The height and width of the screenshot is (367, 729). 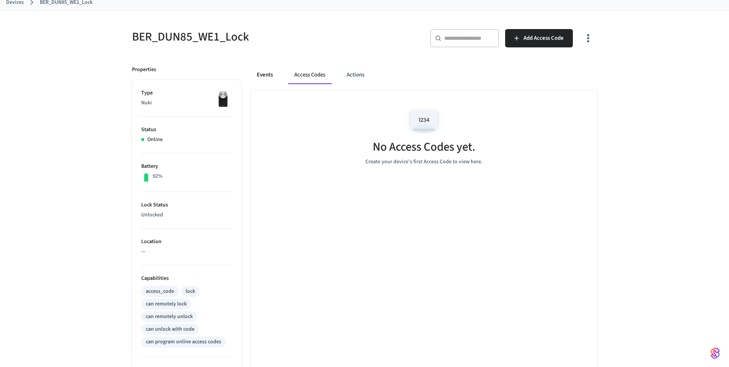 I want to click on p: Nuki, so click(x=187, y=103).